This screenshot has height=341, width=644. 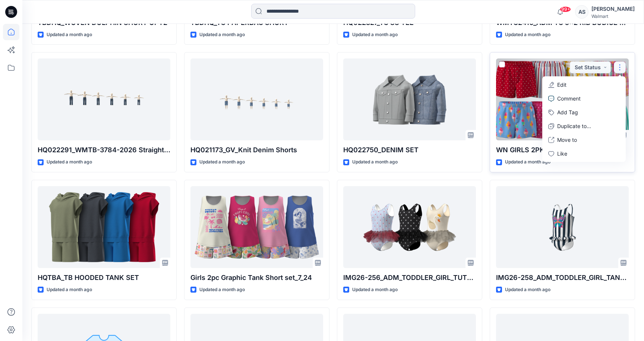 I want to click on span: 99+, so click(x=565, y=9).